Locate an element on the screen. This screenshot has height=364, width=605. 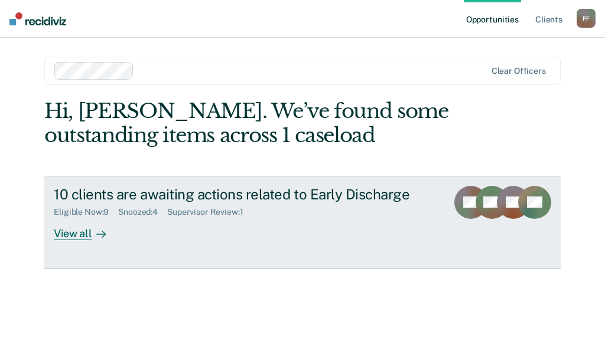
div: Snoozed : 4 is located at coordinates (142, 212).